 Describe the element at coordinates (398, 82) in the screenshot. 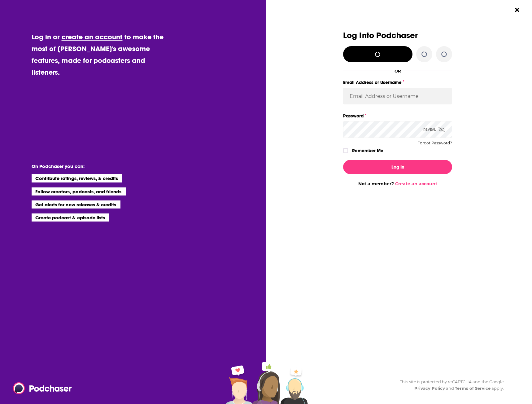

I see `label: Email Address or Username` at that location.